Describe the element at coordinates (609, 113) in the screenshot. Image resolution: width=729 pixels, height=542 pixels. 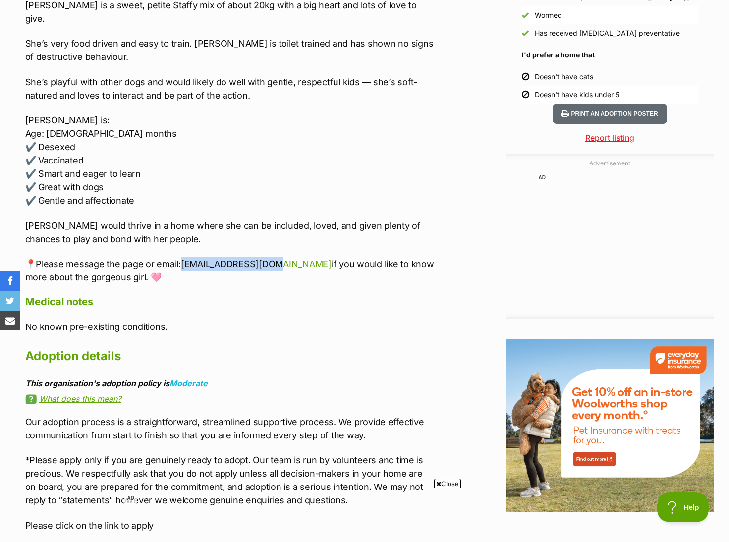
I see `button: Print an adoption poster` at that location.